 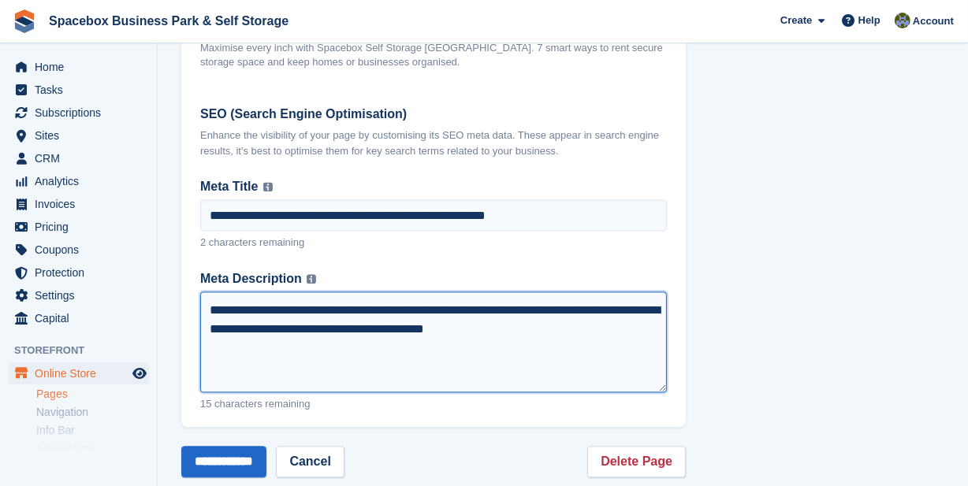 I want to click on a: Delete Page, so click(x=636, y=462).